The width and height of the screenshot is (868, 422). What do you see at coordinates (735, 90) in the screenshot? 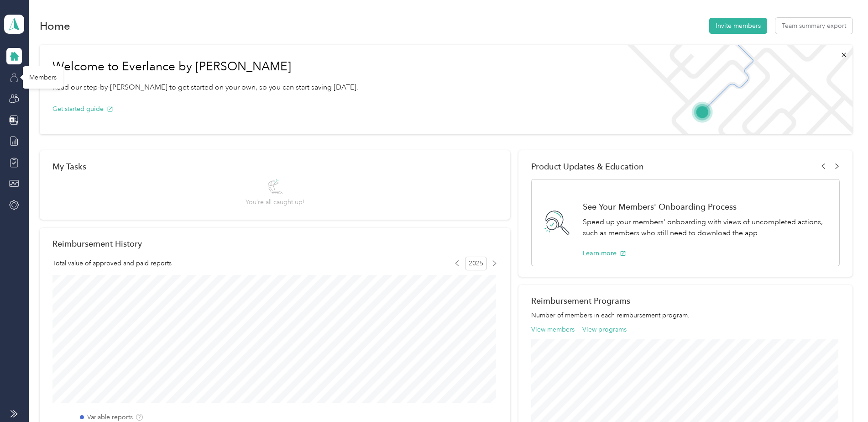
I see `img: Welcome to everlance` at bounding box center [735, 90].